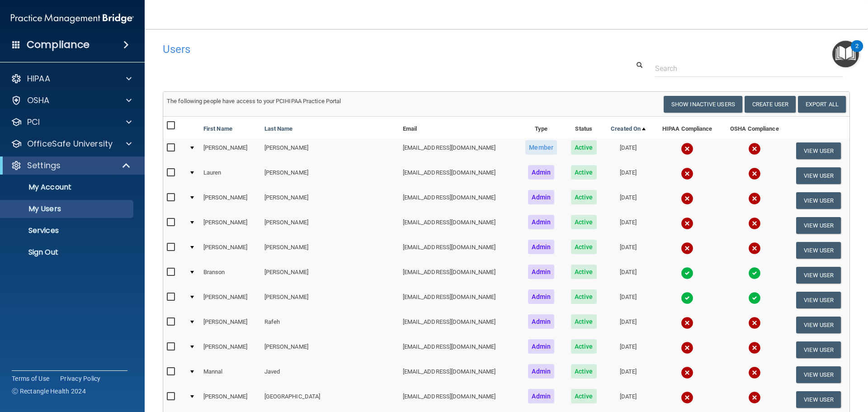 This screenshot has width=868, height=412. What do you see at coordinates (749, 68) in the screenshot?
I see `input: Search` at bounding box center [749, 68].